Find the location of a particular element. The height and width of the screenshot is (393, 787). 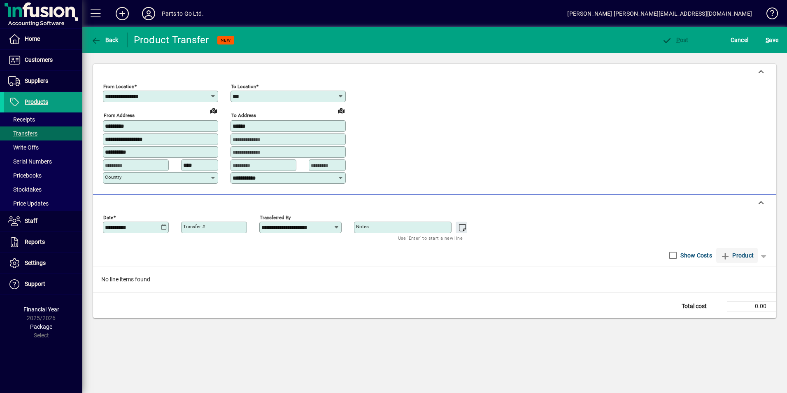

a: Support is located at coordinates (43, 284).